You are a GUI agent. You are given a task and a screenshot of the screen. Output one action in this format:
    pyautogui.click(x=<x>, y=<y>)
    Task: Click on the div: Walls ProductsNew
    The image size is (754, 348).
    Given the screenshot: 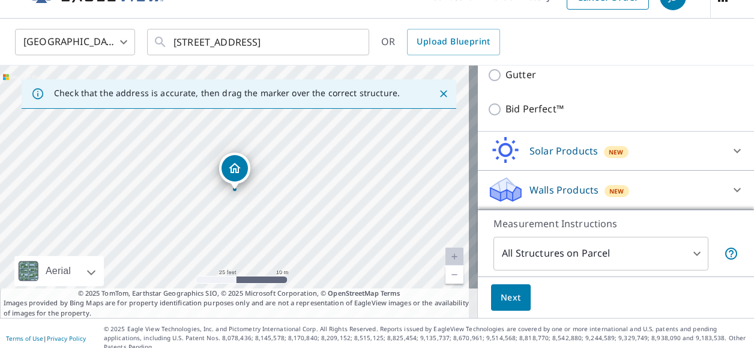 What is the action you would take?
    pyautogui.click(x=616, y=190)
    